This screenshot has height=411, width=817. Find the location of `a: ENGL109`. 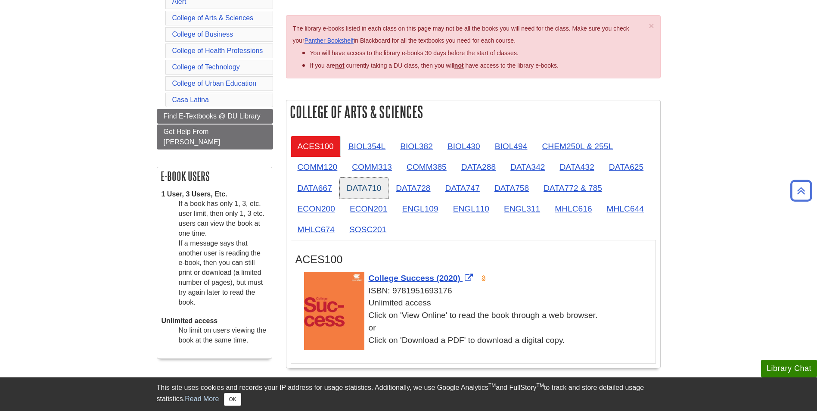

a: ENGL109 is located at coordinates (420, 208).